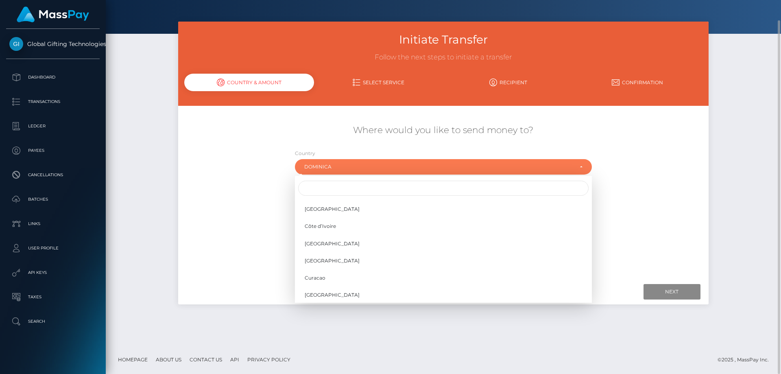  Describe the element at coordinates (305, 153) in the screenshot. I see `label: Country` at that location.